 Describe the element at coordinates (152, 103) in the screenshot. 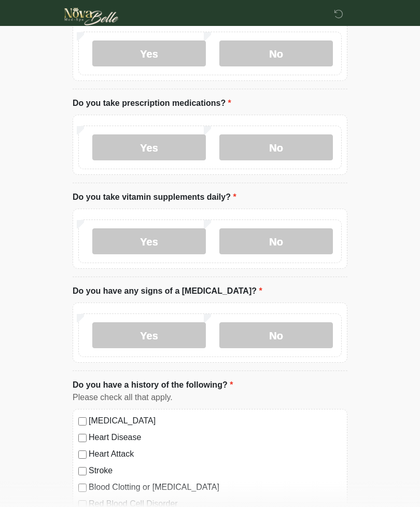

I see `label: Do you take prescription medications?` at that location.